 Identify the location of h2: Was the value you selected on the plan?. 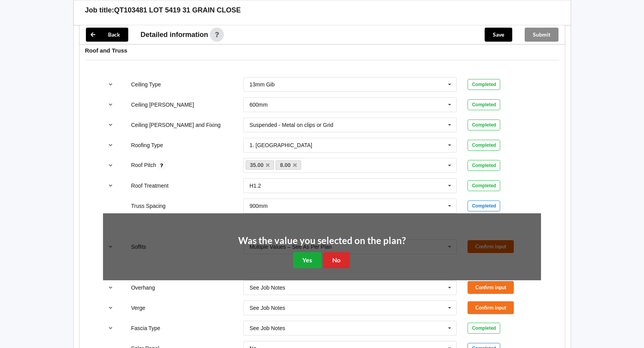
(322, 241).